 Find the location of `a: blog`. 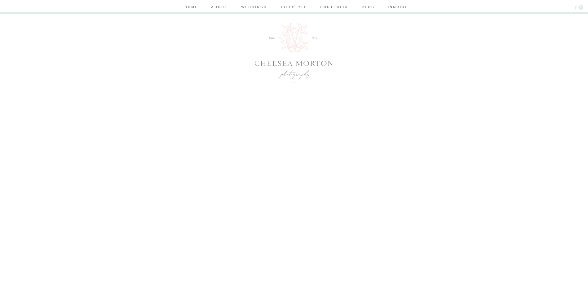

a: blog is located at coordinates (368, 7).